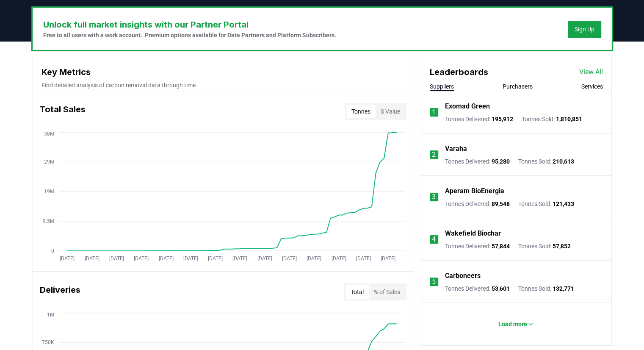 The image size is (644, 350). What do you see at coordinates (459, 72) in the screenshot?
I see `h3: Leaderboards` at bounding box center [459, 72].